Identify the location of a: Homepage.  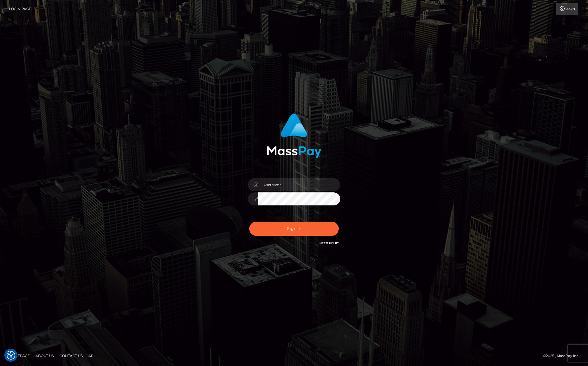
(19, 356).